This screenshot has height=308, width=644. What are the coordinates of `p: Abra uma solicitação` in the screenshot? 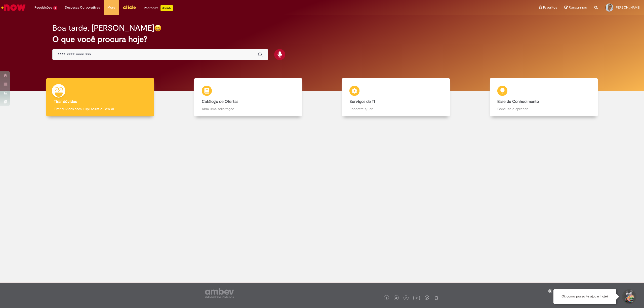 It's located at (248, 109).